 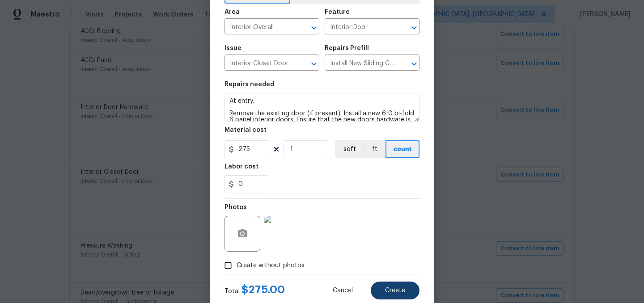 What do you see at coordinates (395, 291) in the screenshot?
I see `span: Create` at bounding box center [395, 291].